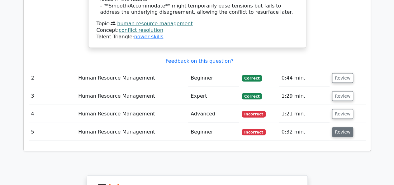  I want to click on td: Advanced, so click(214, 114).